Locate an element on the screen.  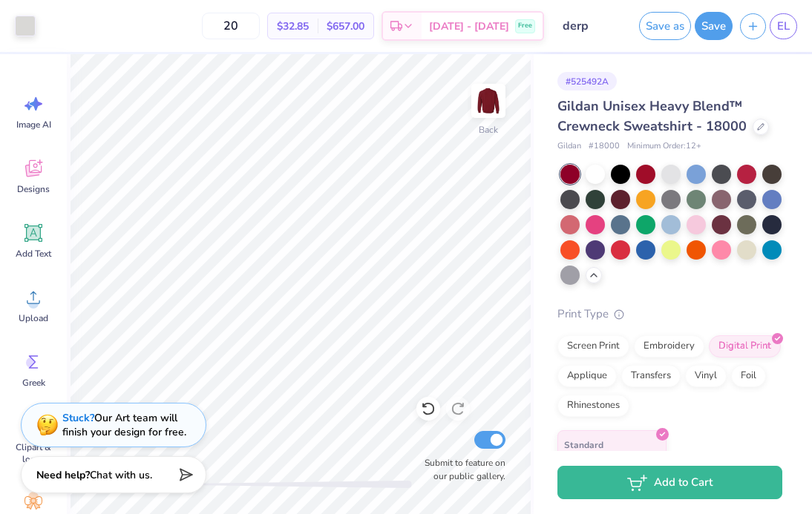
span: Clipart & logos is located at coordinates (33, 453).